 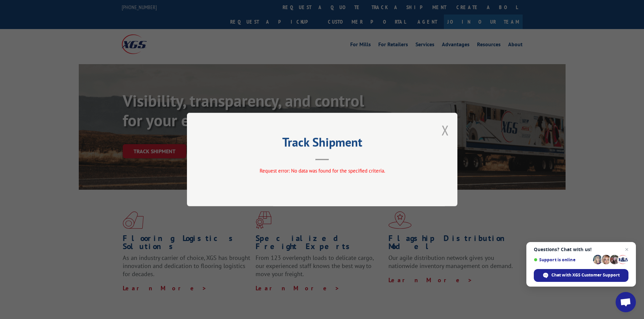 What do you see at coordinates (581, 250) in the screenshot?
I see `span: Questions? Chat with us!` at bounding box center [581, 250].